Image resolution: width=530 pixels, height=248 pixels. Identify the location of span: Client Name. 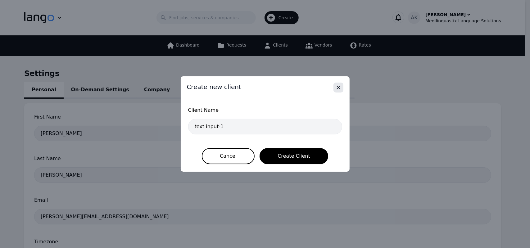
(265, 110).